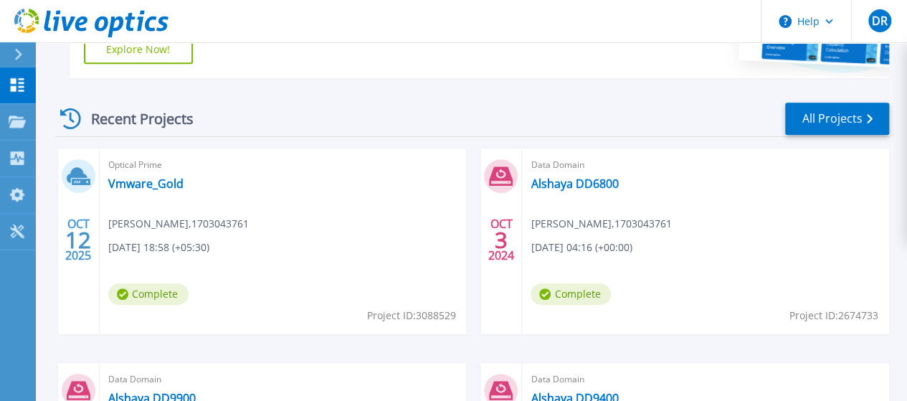 Image resolution: width=907 pixels, height=401 pixels. I want to click on a: All Projects, so click(837, 118).